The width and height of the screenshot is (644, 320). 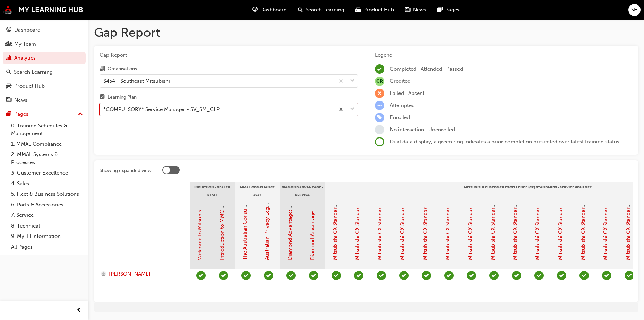 I want to click on a: 4. Sales, so click(x=47, y=184).